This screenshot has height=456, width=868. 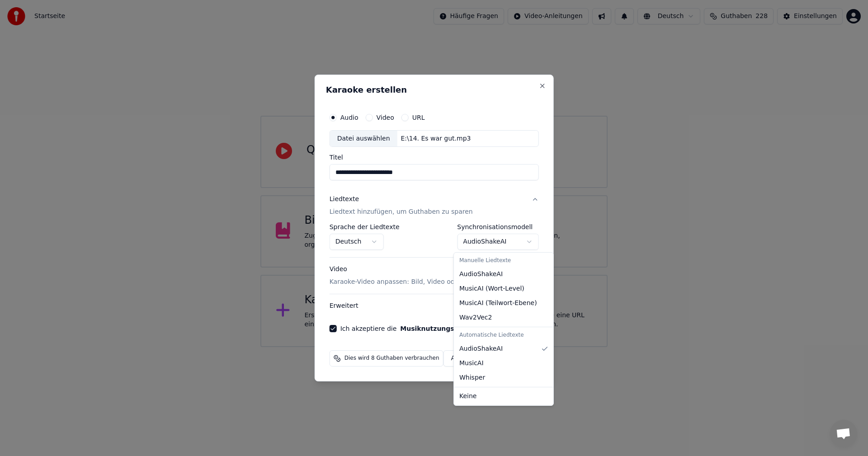 I want to click on span: MusicAI ( Teilwort-Ebene ), so click(x=498, y=304).